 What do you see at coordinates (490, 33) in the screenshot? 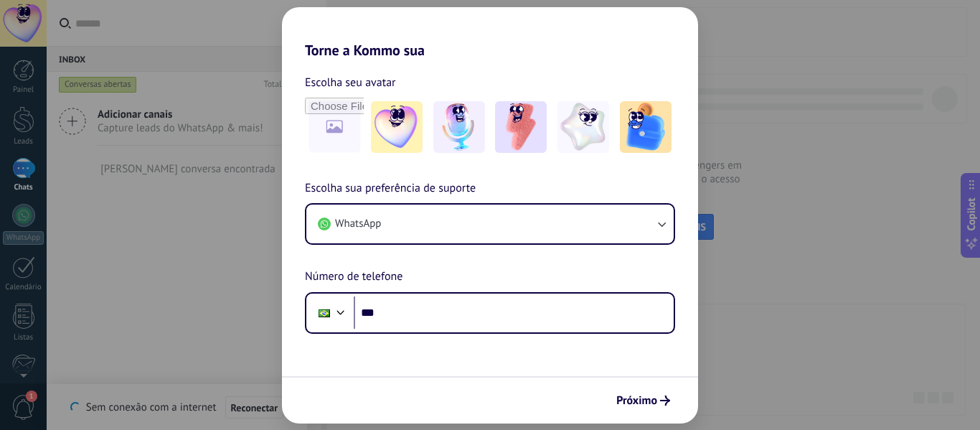
I see `h2: Torne a Kommo sua` at bounding box center [490, 33].